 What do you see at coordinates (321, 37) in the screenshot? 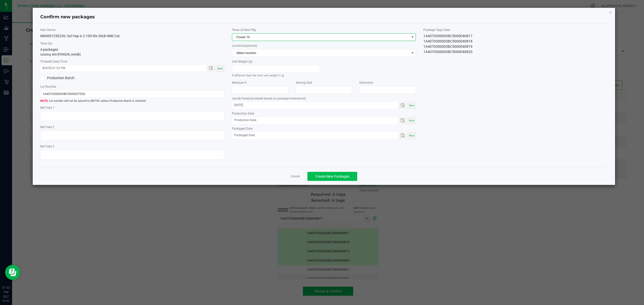
I see `span: Flower 10` at bounding box center [321, 37].